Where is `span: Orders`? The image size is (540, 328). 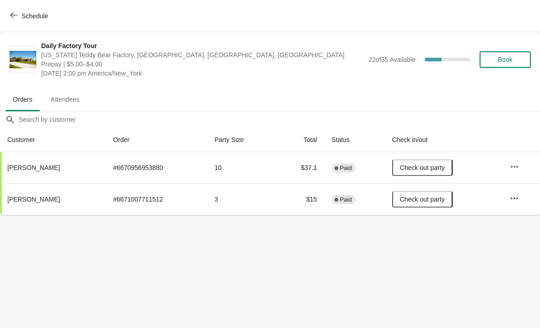
span: Orders is located at coordinates (22, 99).